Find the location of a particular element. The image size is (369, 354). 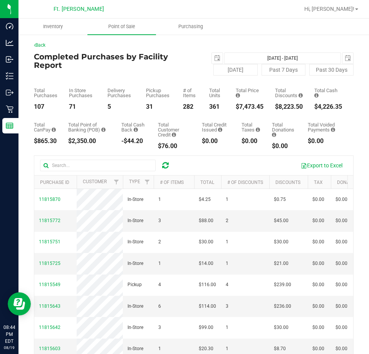

inline-svg: Retail is located at coordinates (10, 109).